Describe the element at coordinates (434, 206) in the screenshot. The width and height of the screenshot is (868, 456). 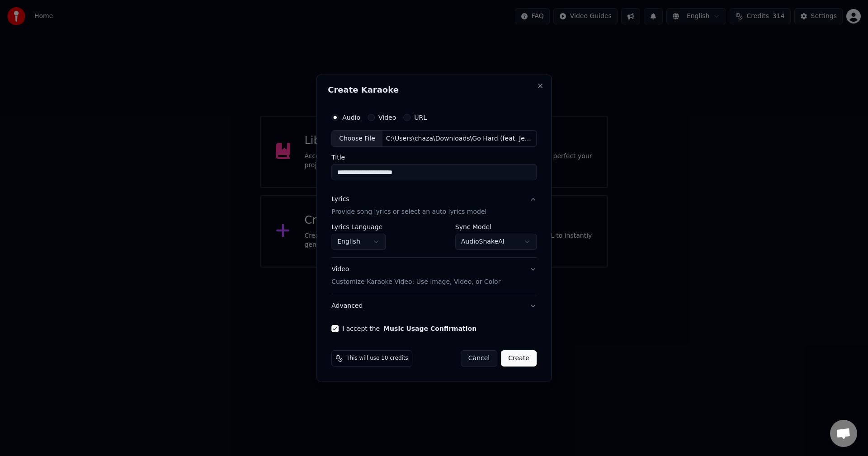
I see `button: LyricsProvide song lyrics or select an auto lyrics model` at that location.